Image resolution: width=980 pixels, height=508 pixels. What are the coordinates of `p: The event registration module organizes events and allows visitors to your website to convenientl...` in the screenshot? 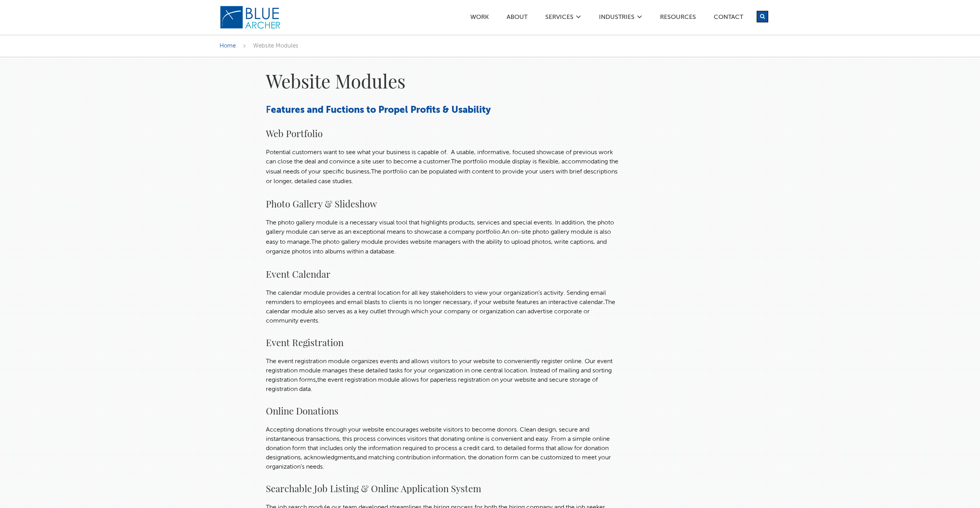 It's located at (443, 375).